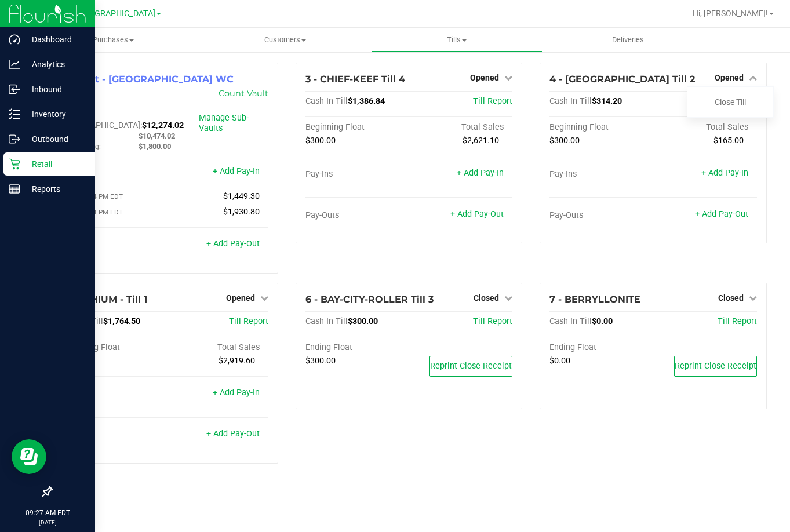  I want to click on p: Analytics, so click(55, 65).